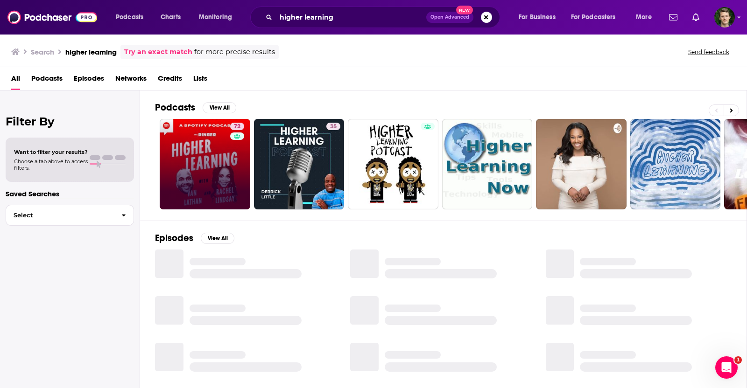 This screenshot has width=747, height=388. I want to click on span: Networks, so click(131, 80).